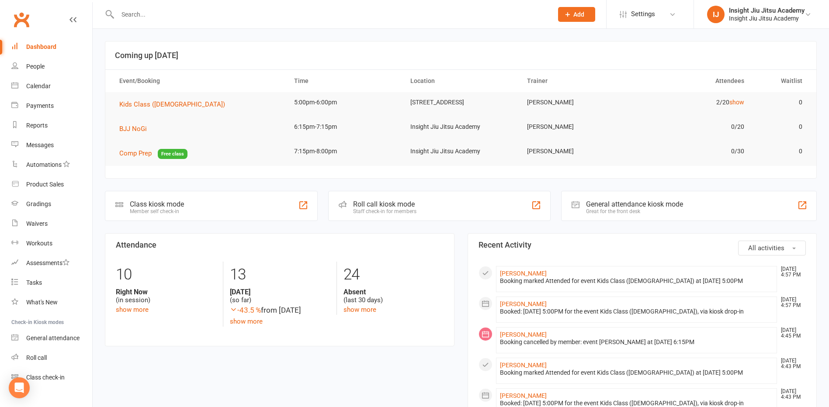 The width and height of the screenshot is (829, 407). What do you see at coordinates (634, 211) in the screenshot?
I see `div: Great for the front desk` at bounding box center [634, 211].